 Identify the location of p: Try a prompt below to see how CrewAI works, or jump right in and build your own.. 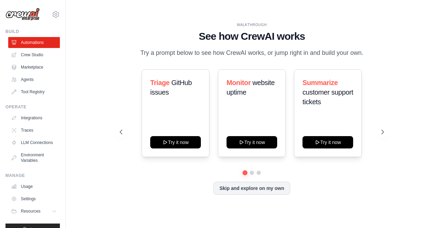
(252, 53).